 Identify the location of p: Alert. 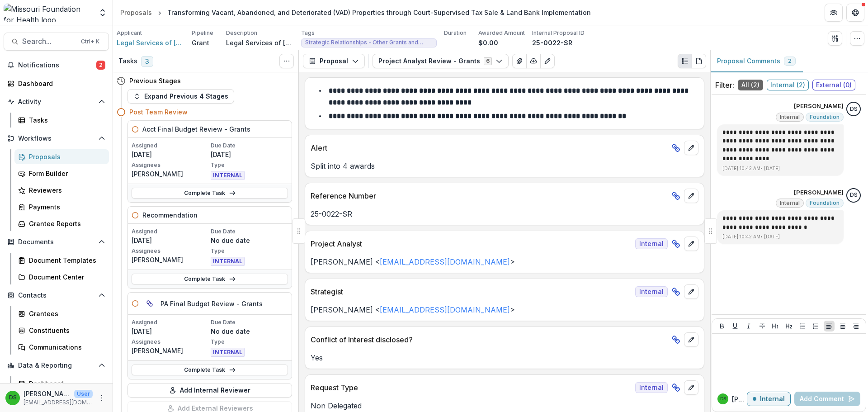
(489, 148).